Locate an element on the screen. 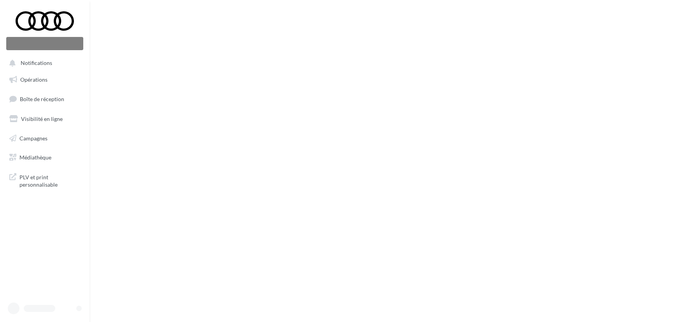 Image resolution: width=679 pixels, height=322 pixels. span: Notifications is located at coordinates (36, 63).